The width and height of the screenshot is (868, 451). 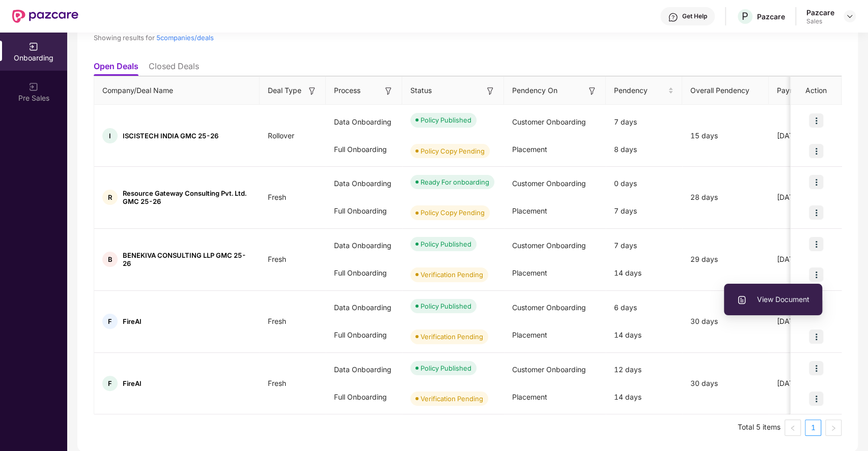 What do you see at coordinates (773, 299) in the screenshot?
I see `span: View Document` at bounding box center [773, 299].